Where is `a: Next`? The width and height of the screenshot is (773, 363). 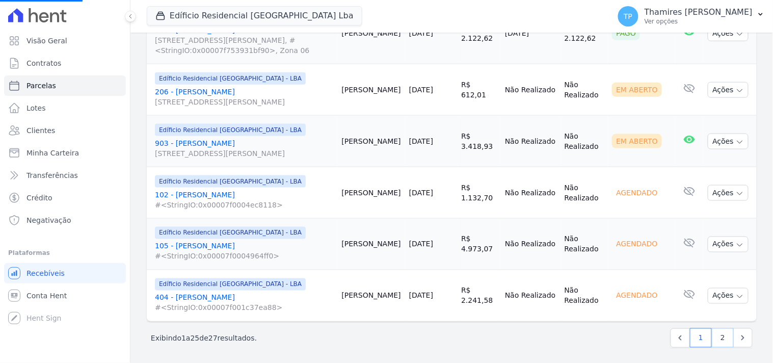
a: Next is located at coordinates (743, 338).